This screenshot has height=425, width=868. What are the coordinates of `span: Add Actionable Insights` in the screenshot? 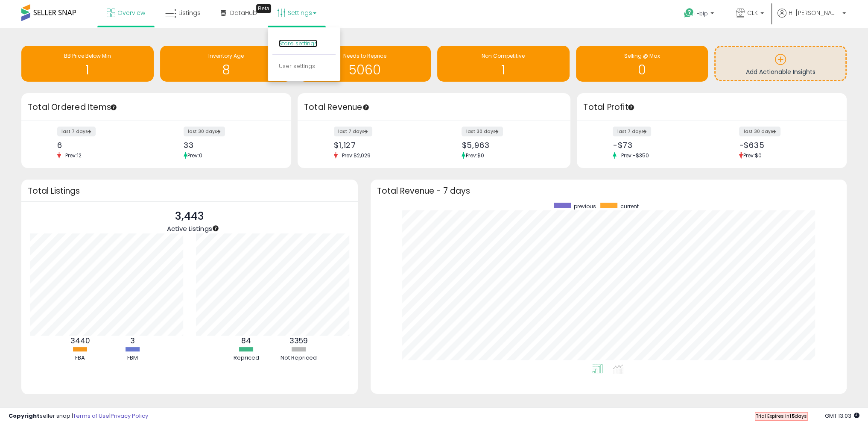 It's located at (780, 72).